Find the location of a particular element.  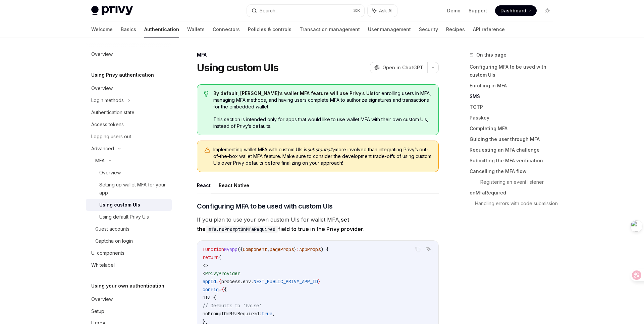

span: Ask AI is located at coordinates (386, 11).